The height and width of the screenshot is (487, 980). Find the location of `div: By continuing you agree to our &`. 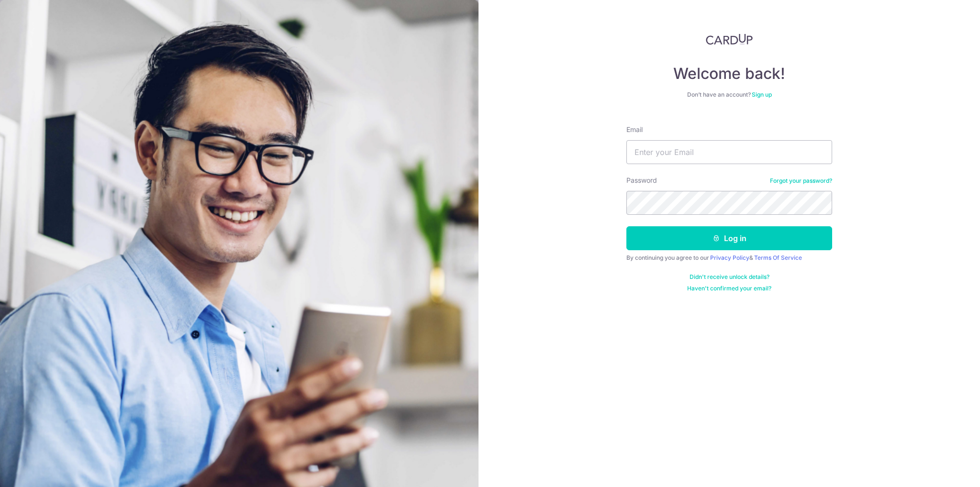

div: By continuing you agree to our & is located at coordinates (729, 258).